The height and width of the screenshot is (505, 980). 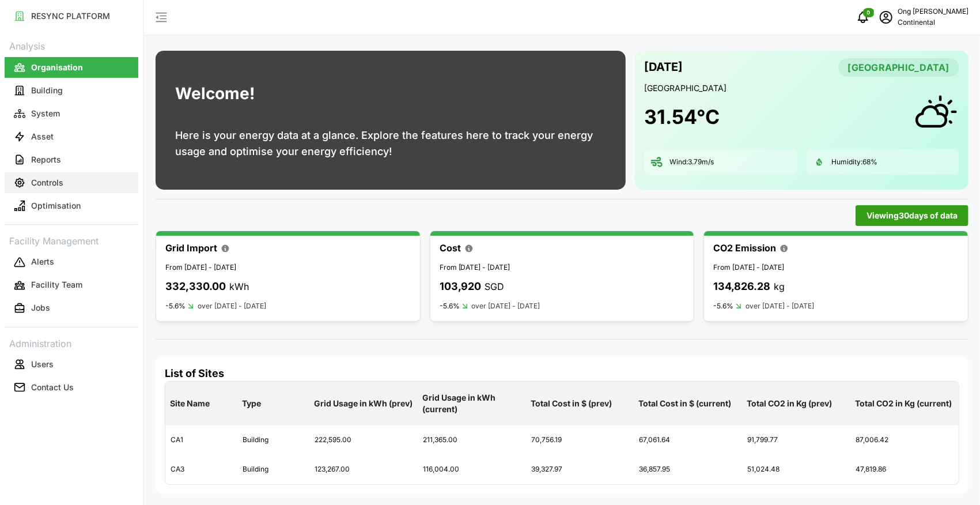 I want to click on button: Controls, so click(x=71, y=183).